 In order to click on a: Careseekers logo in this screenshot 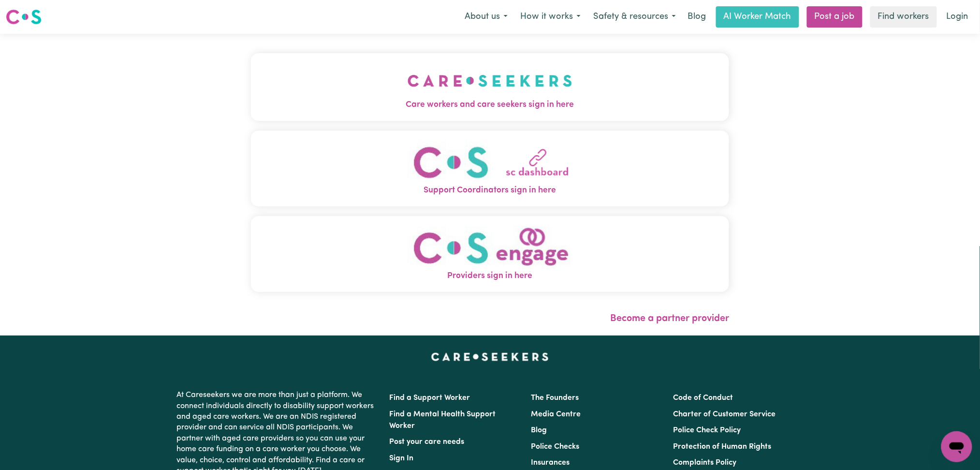, I will do `click(24, 17)`.